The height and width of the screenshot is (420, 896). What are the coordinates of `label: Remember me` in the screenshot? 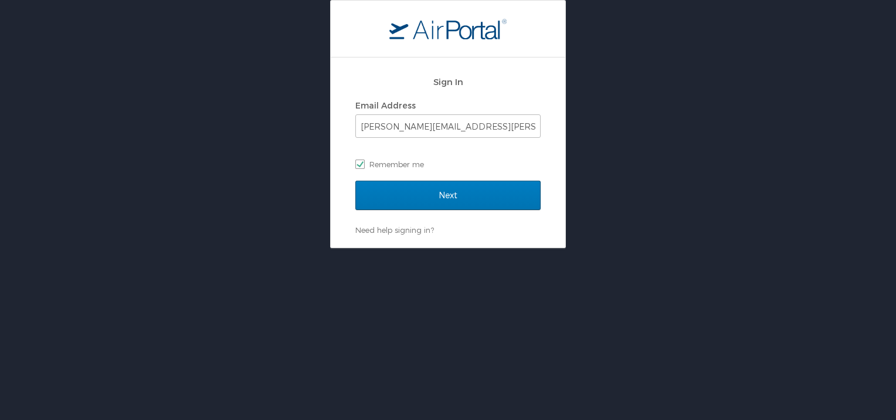 It's located at (448, 164).